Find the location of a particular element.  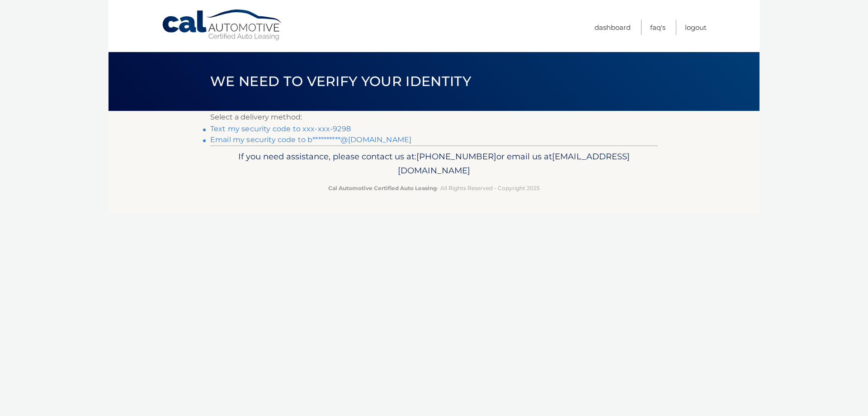

p: Select a delivery method: is located at coordinates (434, 117).